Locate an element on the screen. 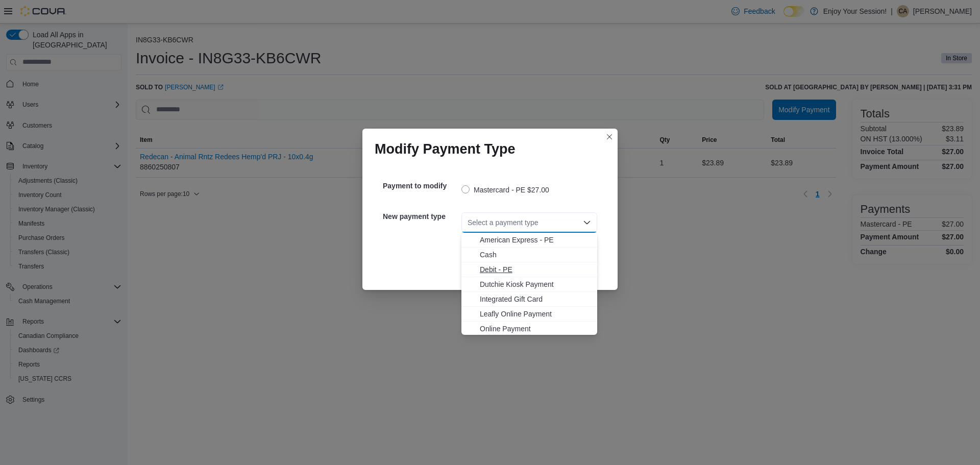  h1: Modify Payment Type is located at coordinates (445, 149).